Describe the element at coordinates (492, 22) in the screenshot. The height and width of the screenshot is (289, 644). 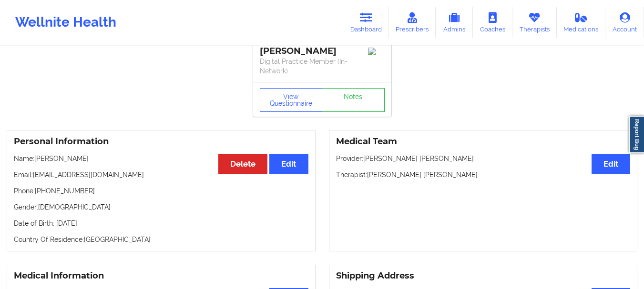
I see `a: Coaches` at that location.